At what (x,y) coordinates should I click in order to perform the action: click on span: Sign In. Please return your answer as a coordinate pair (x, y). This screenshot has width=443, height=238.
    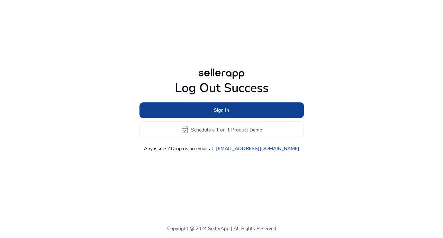
    Looking at the image, I should click on (221, 110).